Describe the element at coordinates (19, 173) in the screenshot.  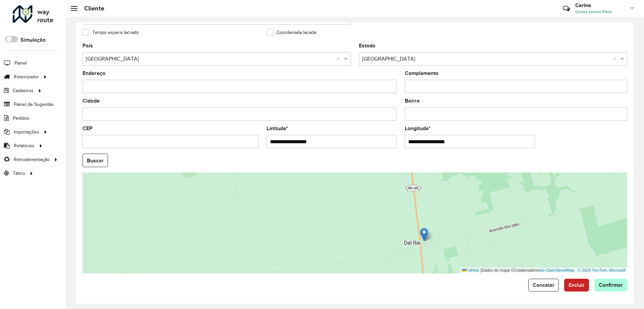
I see `font: Tático` at that location.